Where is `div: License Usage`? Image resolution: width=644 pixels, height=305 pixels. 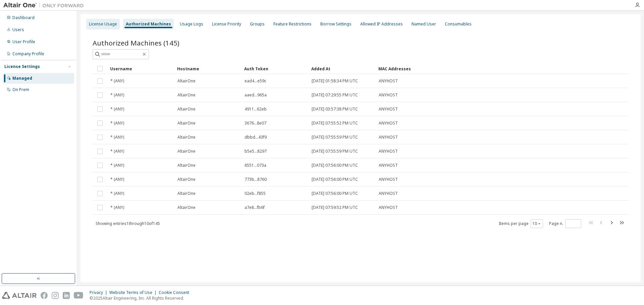 div: License Usage is located at coordinates (103, 24).